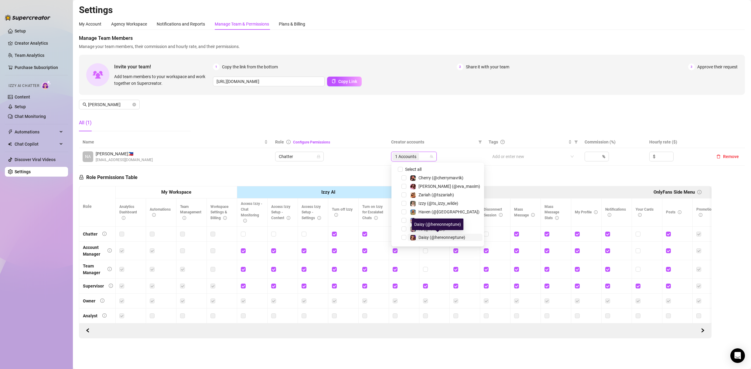  I want to click on a: Chat Monitoring, so click(30, 116).